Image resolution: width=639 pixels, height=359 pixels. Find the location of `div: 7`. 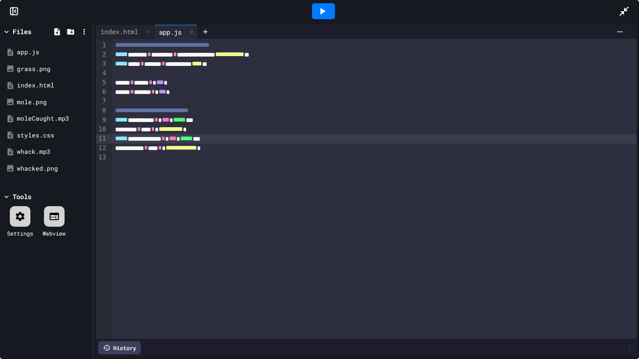

div: 7 is located at coordinates (101, 101).